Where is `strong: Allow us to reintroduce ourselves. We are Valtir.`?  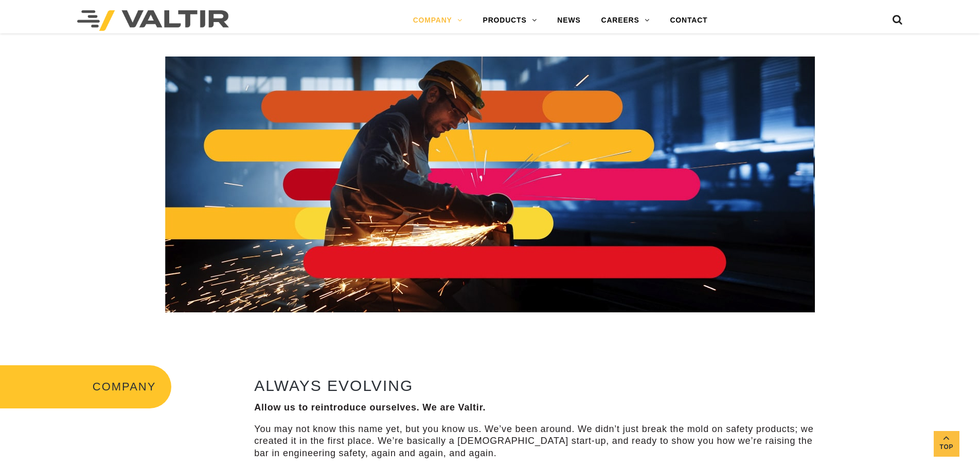 strong: Allow us to reintroduce ourselves. We are Valtir. is located at coordinates (370, 408).